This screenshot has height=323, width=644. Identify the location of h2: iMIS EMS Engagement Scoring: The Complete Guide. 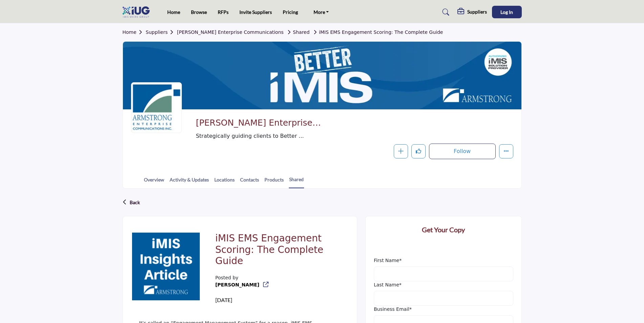
(278, 251).